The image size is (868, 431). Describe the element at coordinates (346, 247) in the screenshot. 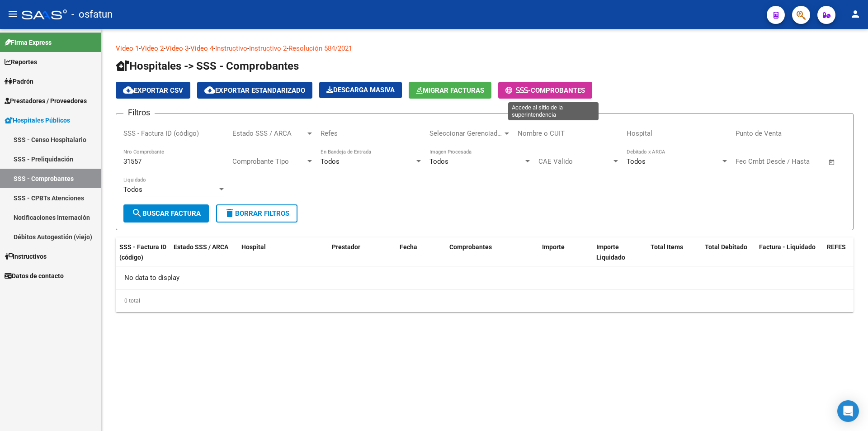

I see `span: Prestador` at that location.